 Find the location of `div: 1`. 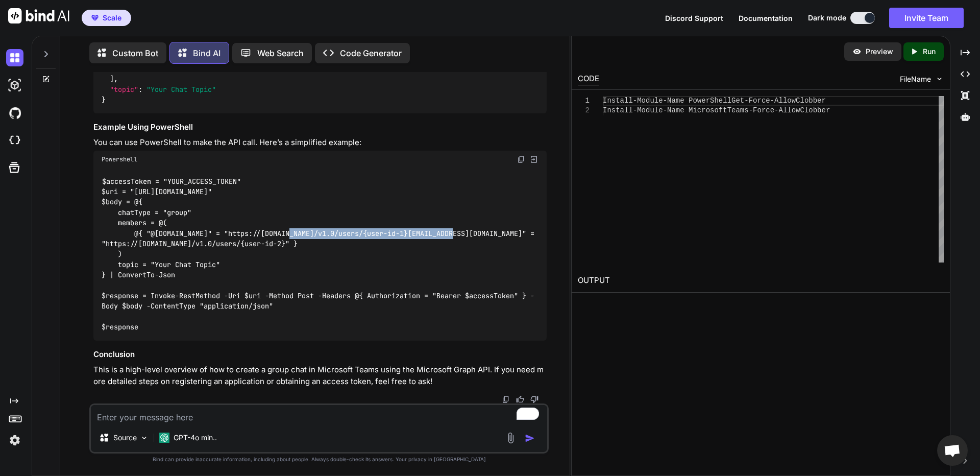

div: 1 is located at coordinates (584, 100).